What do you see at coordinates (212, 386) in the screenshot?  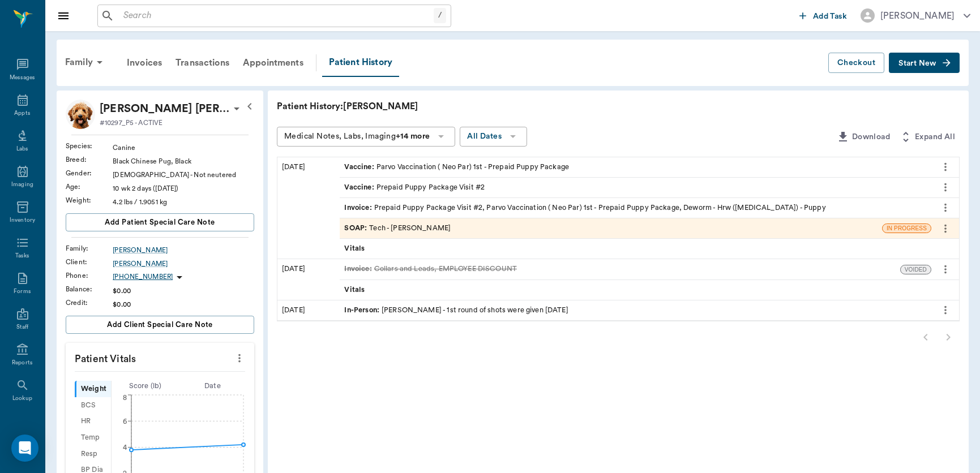 I see `div: Date` at bounding box center [212, 386].